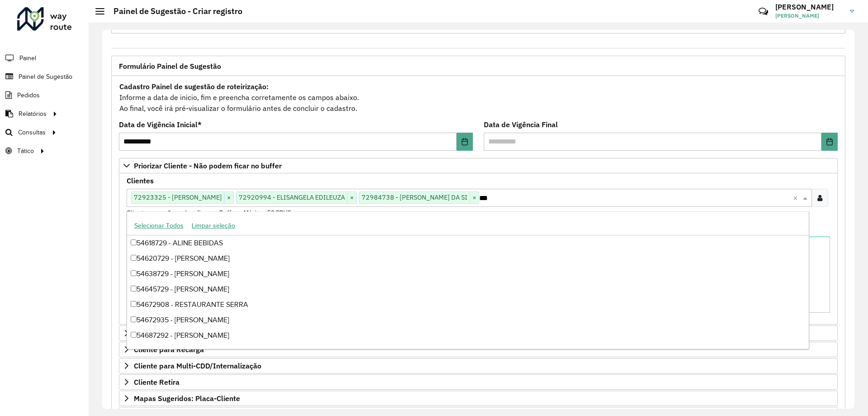 This screenshot has height=416, width=868. What do you see at coordinates (478, 97) in the screenshot?
I see `div: Informe a data de inicio, fim e preencha corretamente os campos abaixo. Ao final, você irá pré-vi...` at bounding box center [478, 97].